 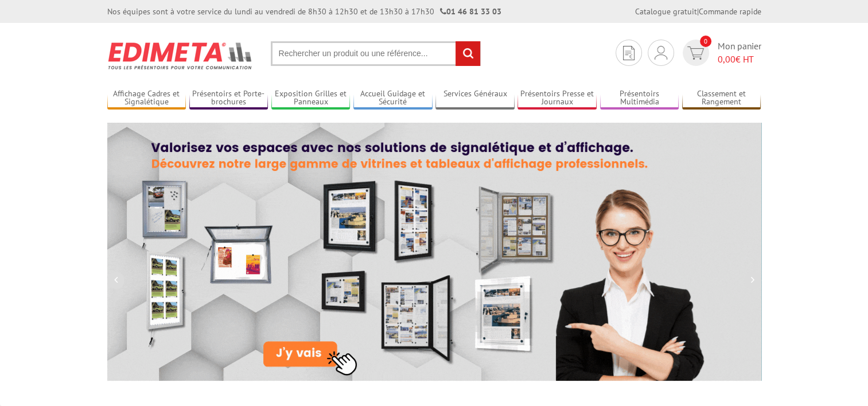 I want to click on a: Présentoirs Presse et Journaux, so click(x=557, y=99).